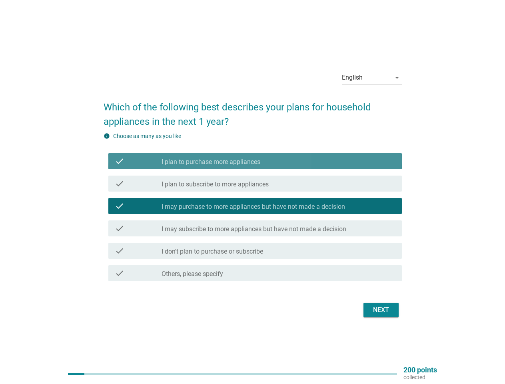 The height and width of the screenshot is (384, 505). I want to click on label: Others, please specify, so click(192, 274).